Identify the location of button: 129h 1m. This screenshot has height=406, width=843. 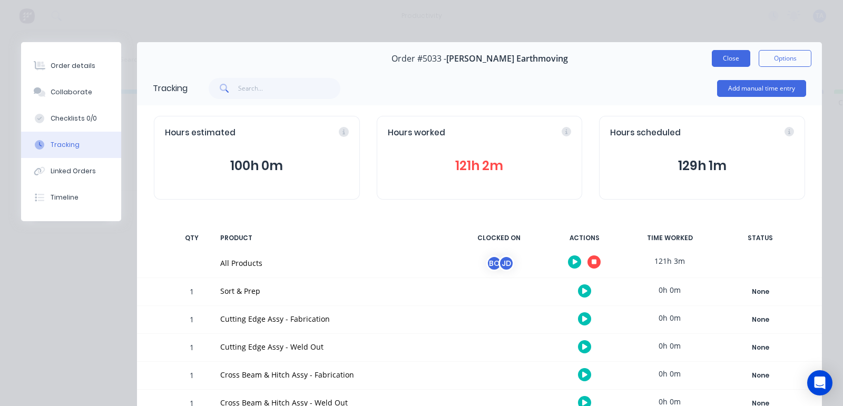
(701, 166).